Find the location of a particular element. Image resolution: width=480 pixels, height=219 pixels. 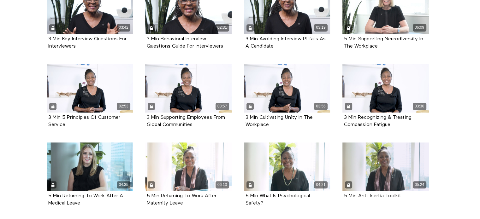

a: 3 Min Cultivating Unity In The Workplace 03:56 is located at coordinates (287, 88).